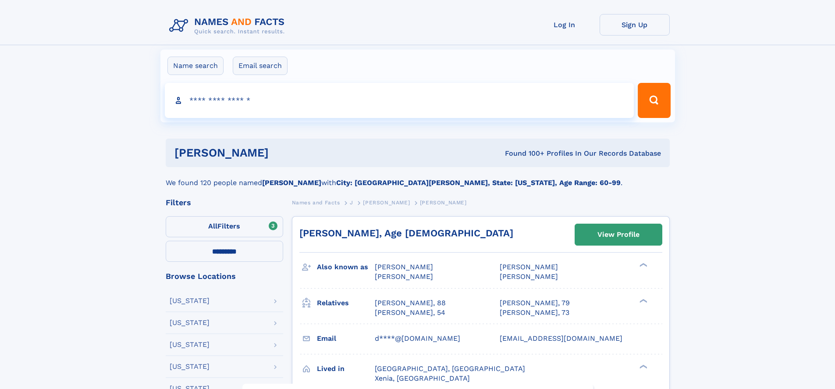 The height and width of the screenshot is (389, 835). I want to click on div: Found 100+ Profiles In Our Records Database, so click(524, 153).